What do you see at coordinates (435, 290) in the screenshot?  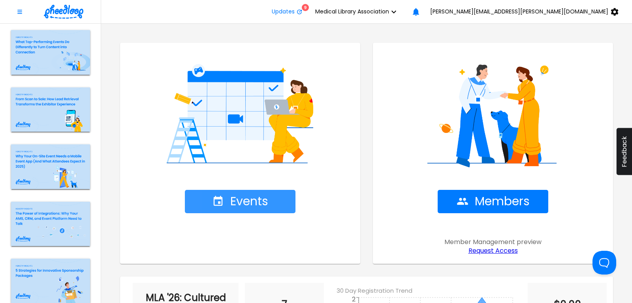 I see `h6: 30 Day Registration Trend` at bounding box center [435, 290].